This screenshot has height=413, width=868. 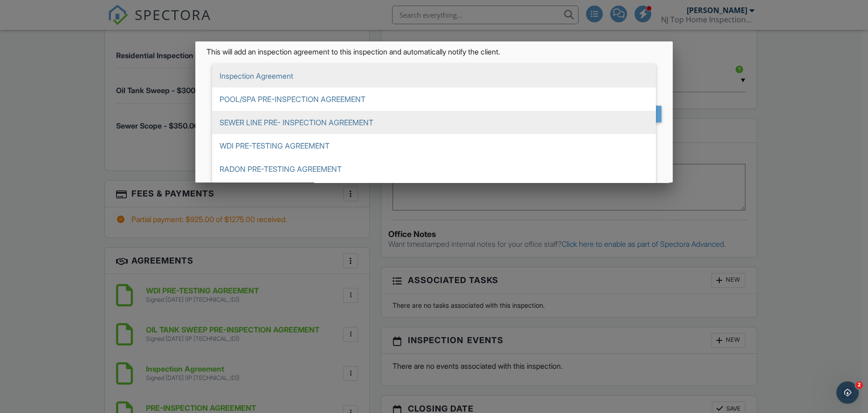 What do you see at coordinates (434, 76) in the screenshot?
I see `span: Inspection Agreement` at bounding box center [434, 76].